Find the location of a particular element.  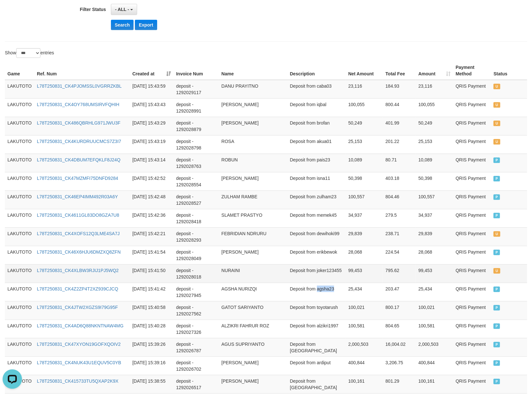

td: 800.17 is located at coordinates (399, 310).